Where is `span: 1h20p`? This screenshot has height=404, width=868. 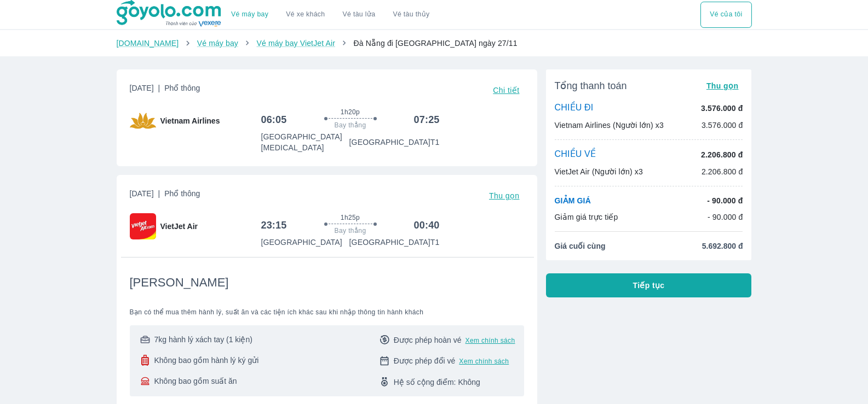
span: 1h20p is located at coordinates (350, 113).